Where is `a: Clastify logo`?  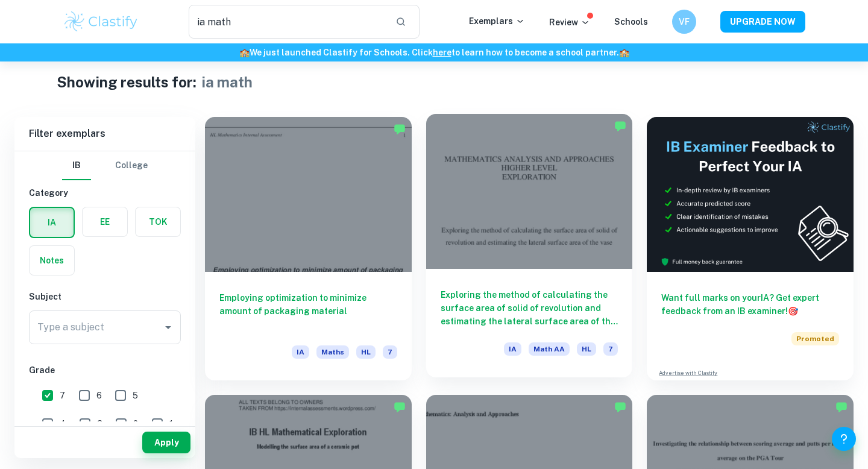 a: Clastify logo is located at coordinates (101, 22).